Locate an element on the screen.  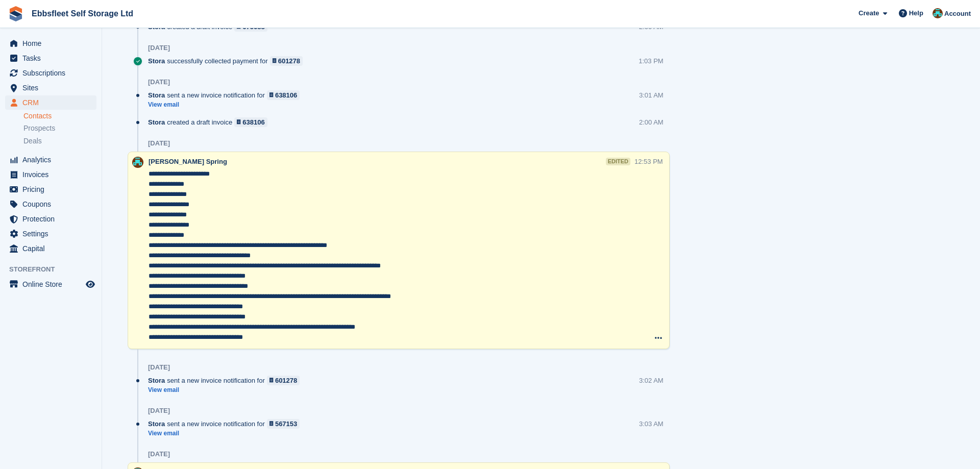
span: Protection is located at coordinates (53, 219).